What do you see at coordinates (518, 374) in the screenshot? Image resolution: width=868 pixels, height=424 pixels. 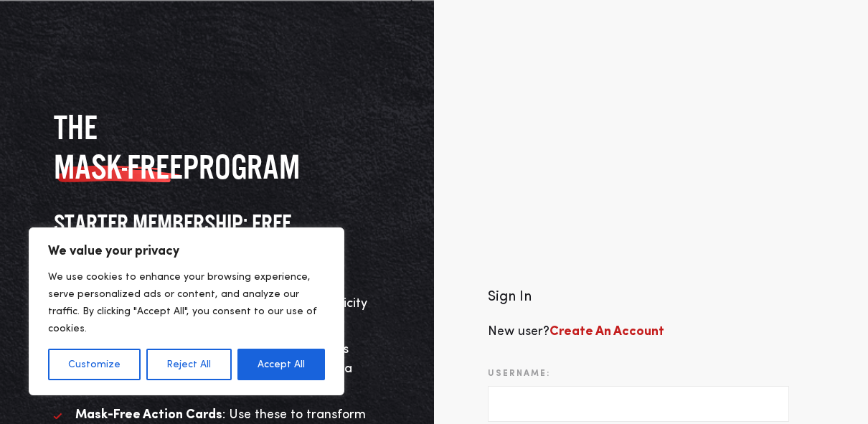 I see `label: Username:` at bounding box center [518, 374].